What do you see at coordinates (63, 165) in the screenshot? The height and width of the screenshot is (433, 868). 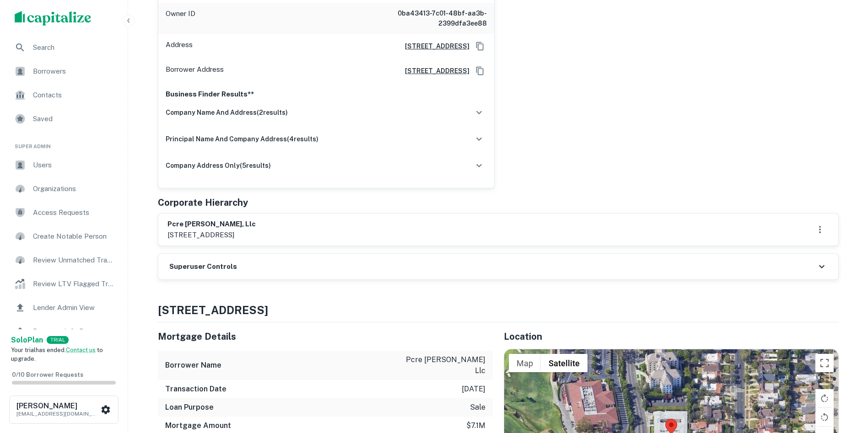 I see `div: Users` at bounding box center [63, 165].